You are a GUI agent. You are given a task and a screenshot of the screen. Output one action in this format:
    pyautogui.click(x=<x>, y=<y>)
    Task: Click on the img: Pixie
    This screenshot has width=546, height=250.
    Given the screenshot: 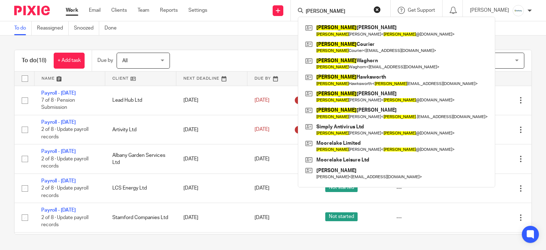 What is the action you would take?
    pyautogui.click(x=32, y=10)
    